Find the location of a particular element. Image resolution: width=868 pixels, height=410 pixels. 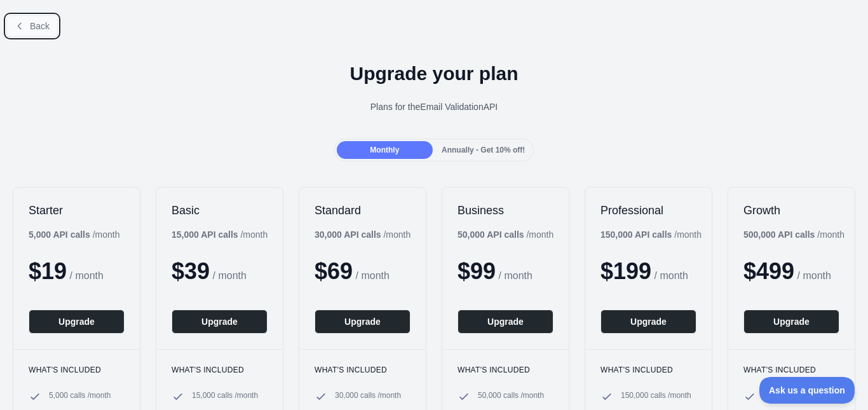

b: 500,000 API calls is located at coordinates (779, 235).